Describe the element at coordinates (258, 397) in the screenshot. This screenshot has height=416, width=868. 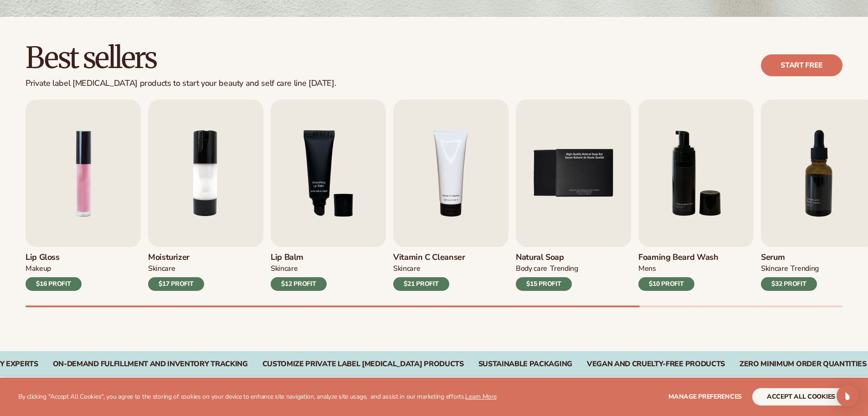
I see `p: By clicking "Accept All Cookies", you agree to the storing of cookies on your device to enhance s...` at that location.